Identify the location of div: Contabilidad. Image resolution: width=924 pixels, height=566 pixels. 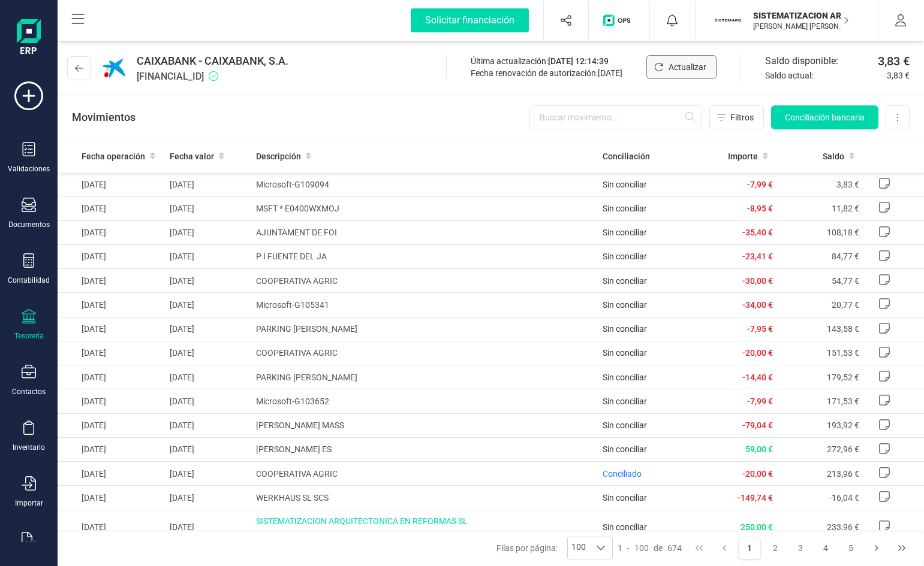
(28, 280).